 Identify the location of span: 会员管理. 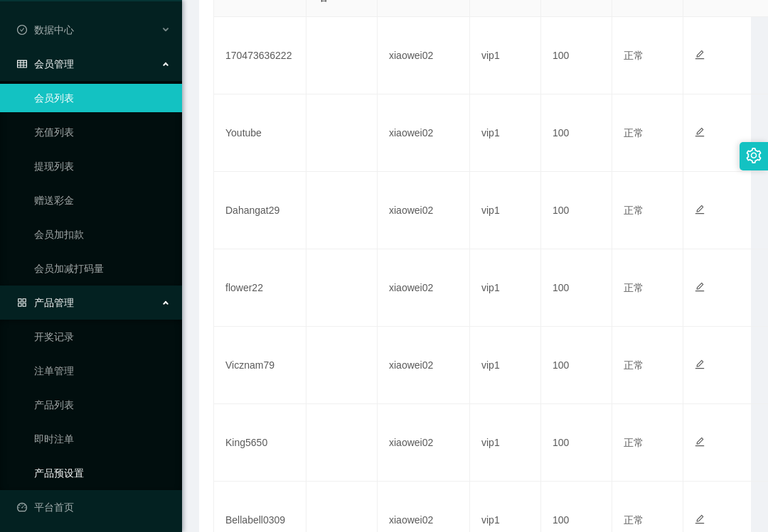
(45, 64).